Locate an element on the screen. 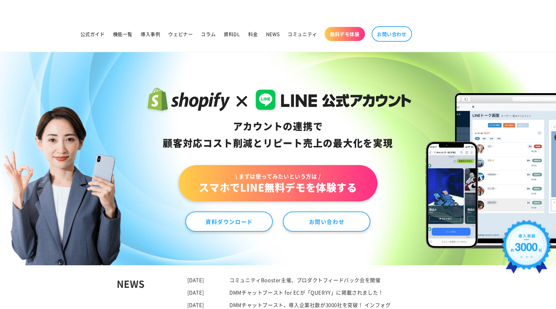 This screenshot has height=309, width=556. a: NEWS is located at coordinates (273, 34).